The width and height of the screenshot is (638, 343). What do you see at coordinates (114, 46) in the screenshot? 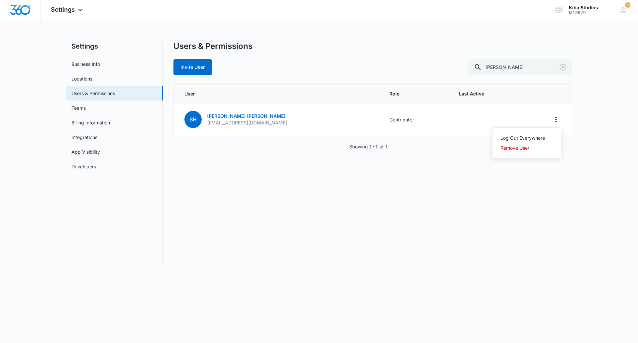
I see `h2: Settings` at bounding box center [114, 46].